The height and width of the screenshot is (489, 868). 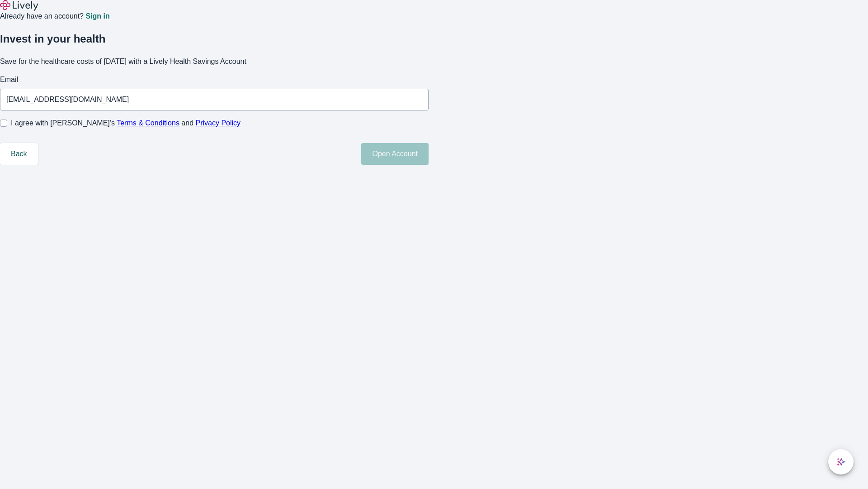 I want to click on a: Terms & Conditions, so click(x=148, y=122).